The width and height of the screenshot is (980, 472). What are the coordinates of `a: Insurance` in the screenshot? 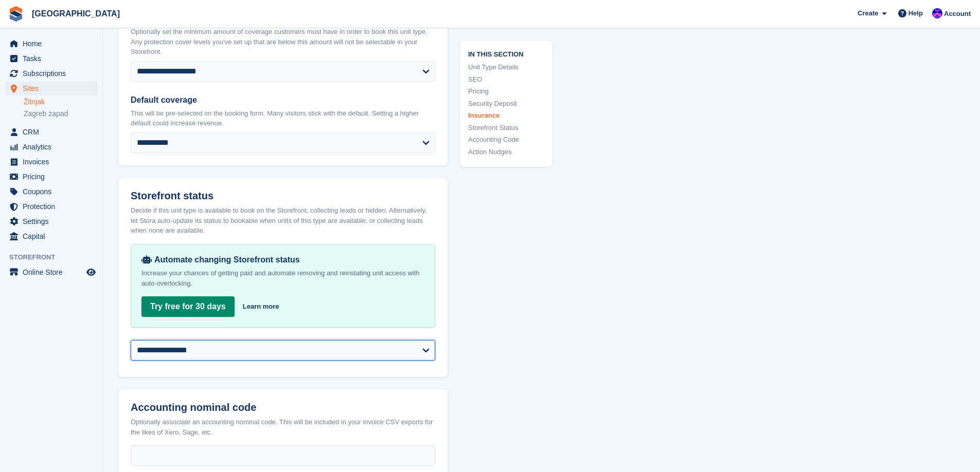 It's located at (506, 116).